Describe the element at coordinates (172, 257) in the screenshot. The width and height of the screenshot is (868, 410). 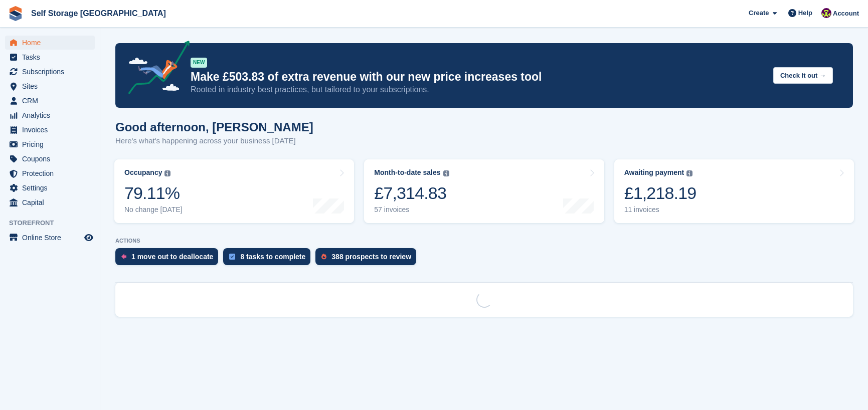
I see `div: 1 move out to deallocate` at that location.